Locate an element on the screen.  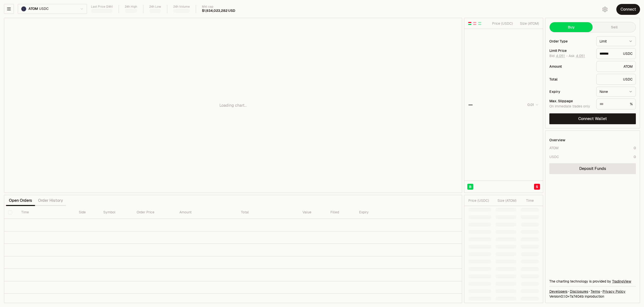
span: S is located at coordinates (537, 187).